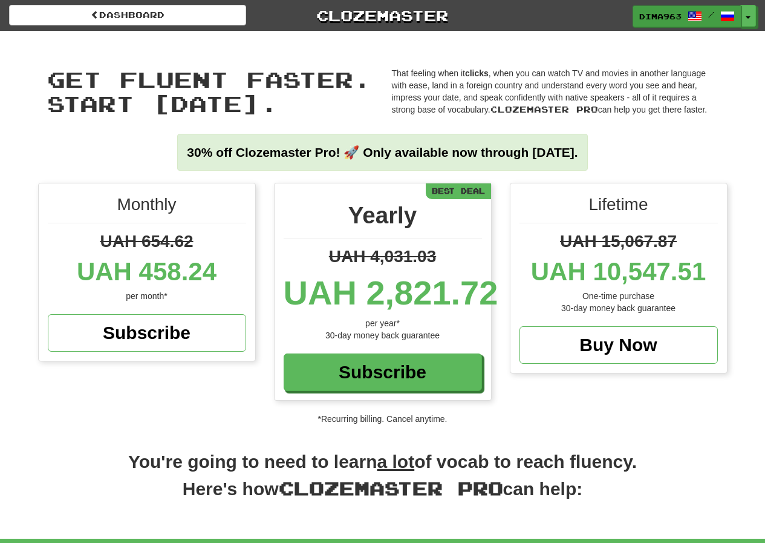 This screenshot has width=765, height=543. Describe the element at coordinates (147, 208) in the screenshot. I see `div: Monthly` at that location.